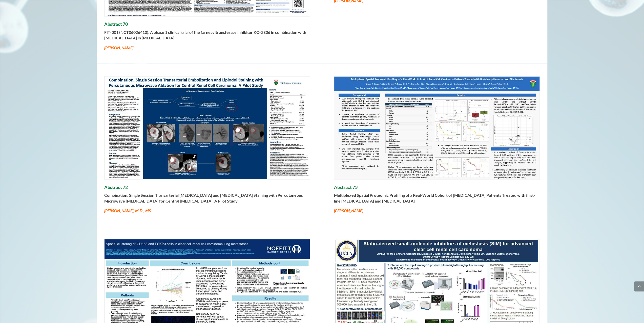 The width and height of the screenshot is (644, 323). What do you see at coordinates (207, 25) in the screenshot?
I see `h4: Abstract 70` at bounding box center [207, 25].